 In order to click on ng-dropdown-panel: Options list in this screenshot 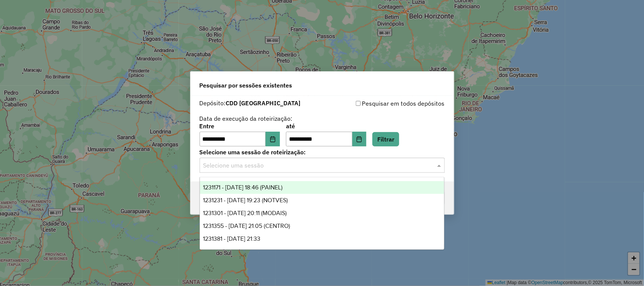, I will do `click(322, 213)`.